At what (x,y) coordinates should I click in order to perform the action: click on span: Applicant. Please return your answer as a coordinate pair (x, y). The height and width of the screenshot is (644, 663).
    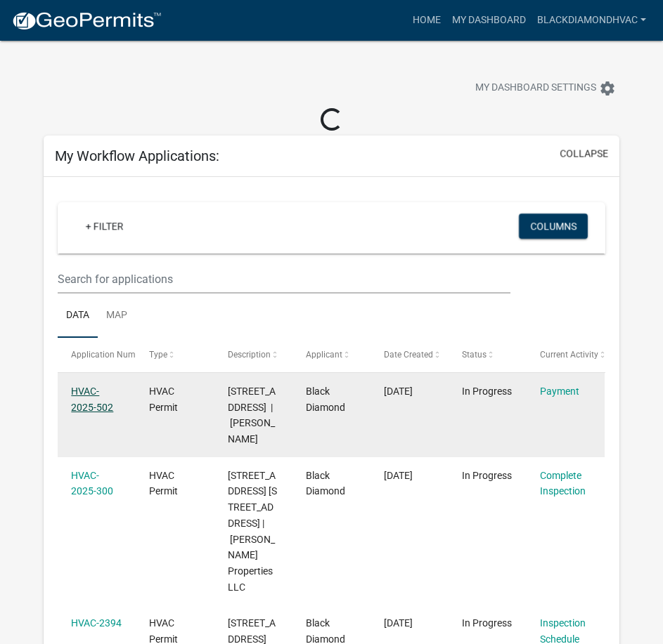
    Looking at the image, I should click on (324, 355).